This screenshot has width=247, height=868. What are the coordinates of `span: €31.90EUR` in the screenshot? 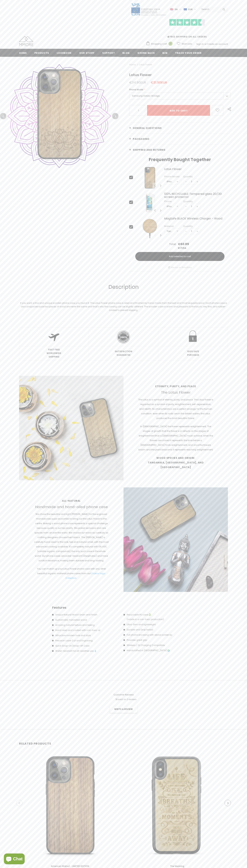 It's located at (159, 82).